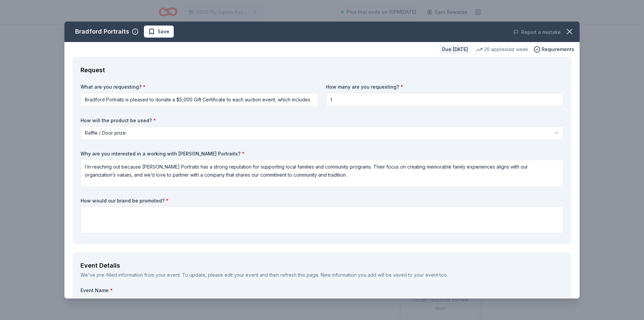 The width and height of the screenshot is (644, 320). What do you see at coordinates (102, 32) in the screenshot?
I see `div: Bradford Portraits` at bounding box center [102, 32].